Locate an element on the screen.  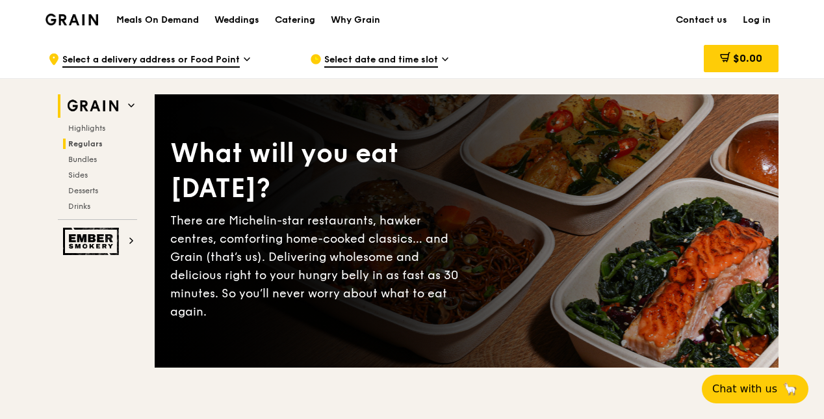
div: Weddings is located at coordinates (237, 20).